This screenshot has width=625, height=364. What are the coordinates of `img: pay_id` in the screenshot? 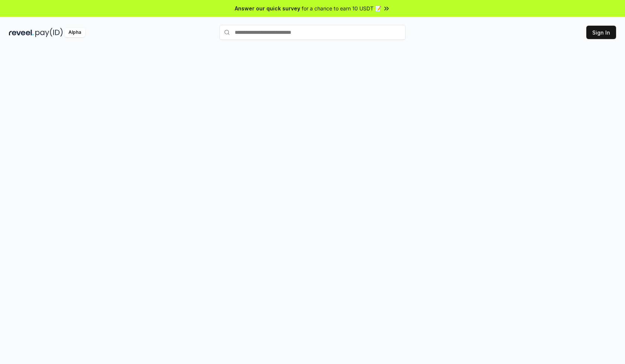 It's located at (49, 32).